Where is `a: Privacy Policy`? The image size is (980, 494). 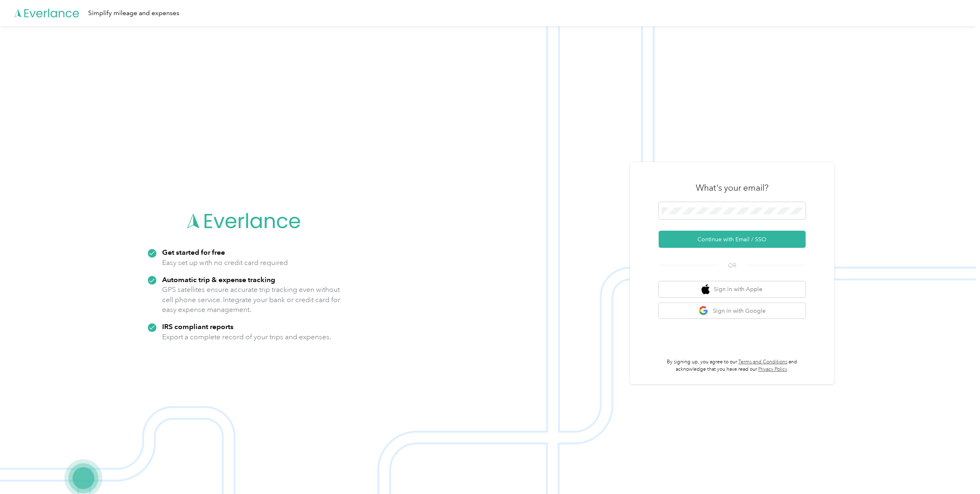 a: Privacy Policy is located at coordinates (772, 369).